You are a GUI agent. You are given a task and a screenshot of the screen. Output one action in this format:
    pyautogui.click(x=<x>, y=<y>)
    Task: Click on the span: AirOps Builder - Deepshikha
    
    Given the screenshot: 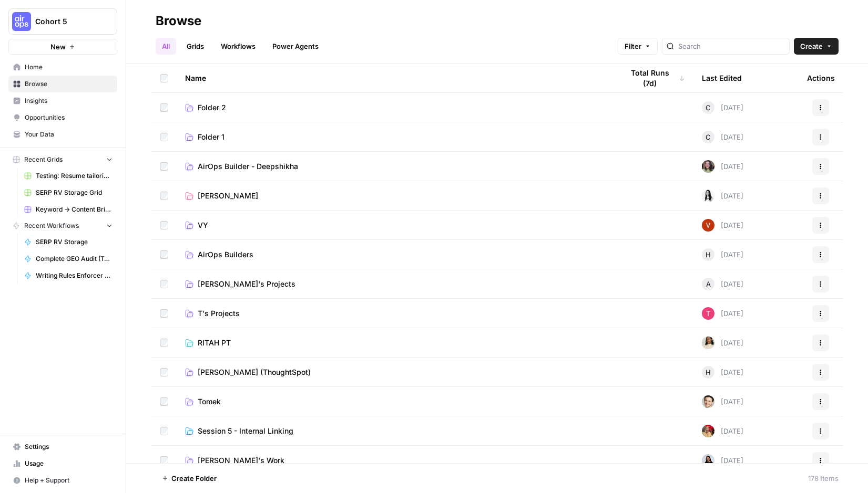 What is the action you would take?
    pyautogui.click(x=248, y=167)
    